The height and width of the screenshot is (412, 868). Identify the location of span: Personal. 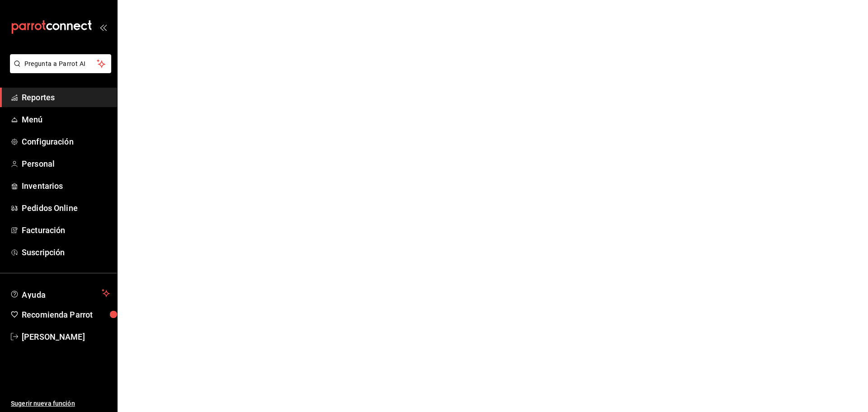
(65, 164).